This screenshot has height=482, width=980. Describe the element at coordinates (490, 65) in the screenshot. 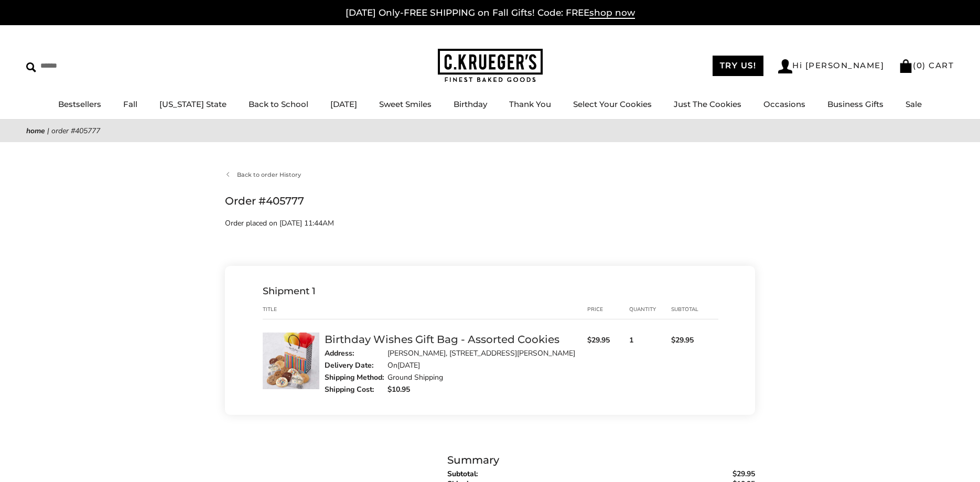

I see `img: C.KRUEGER'S` at that location.